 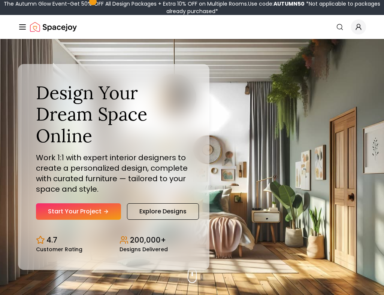 What do you see at coordinates (114, 114) in the screenshot?
I see `h1: Design Your Dream Space Online` at bounding box center [114, 114].